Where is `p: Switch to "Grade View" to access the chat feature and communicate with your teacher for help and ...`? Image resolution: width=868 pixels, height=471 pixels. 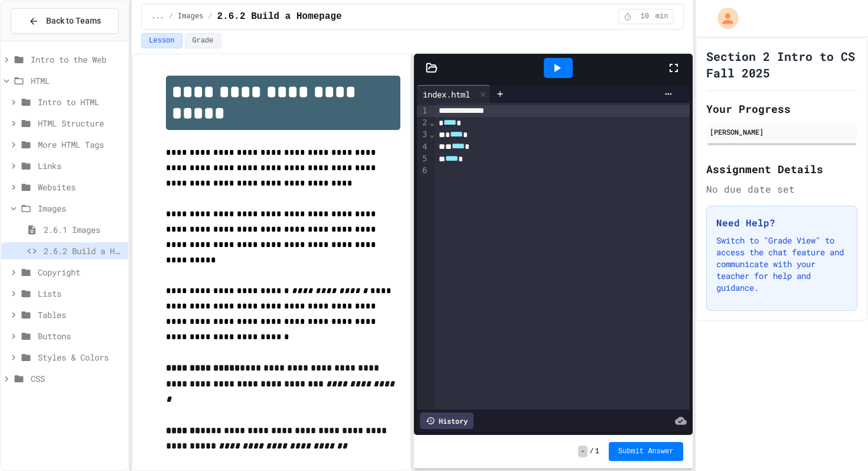 p: Switch to "Grade View" to access the chat feature and communicate with your teacher for help and ... is located at coordinates (781, 264).